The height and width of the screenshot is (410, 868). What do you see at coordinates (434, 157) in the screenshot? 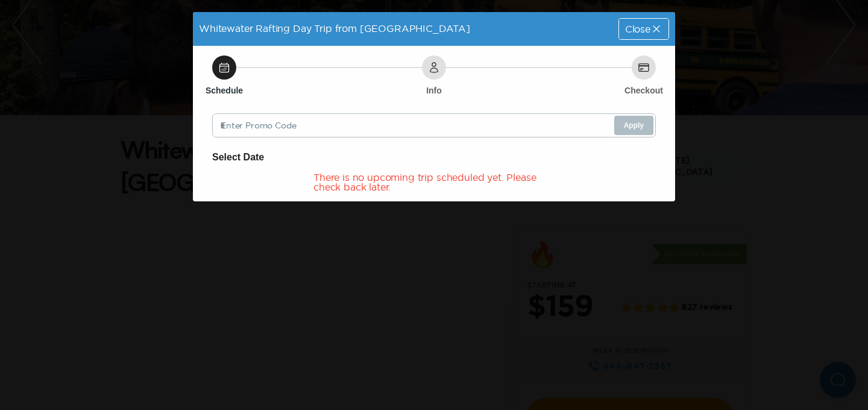
I see `h6: Select Date` at bounding box center [434, 157].